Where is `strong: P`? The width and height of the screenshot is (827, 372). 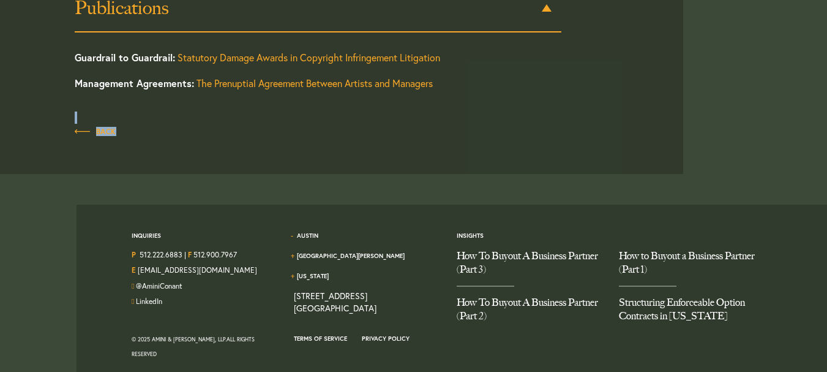
strong: P is located at coordinates (133, 254).